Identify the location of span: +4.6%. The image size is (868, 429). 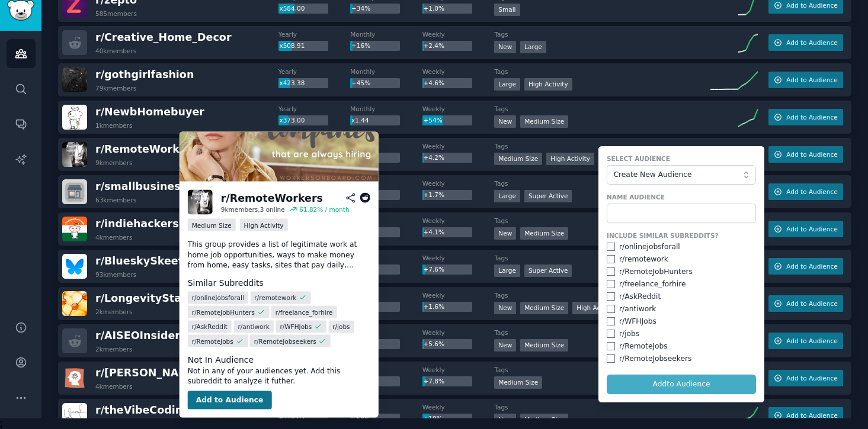
(434, 83).